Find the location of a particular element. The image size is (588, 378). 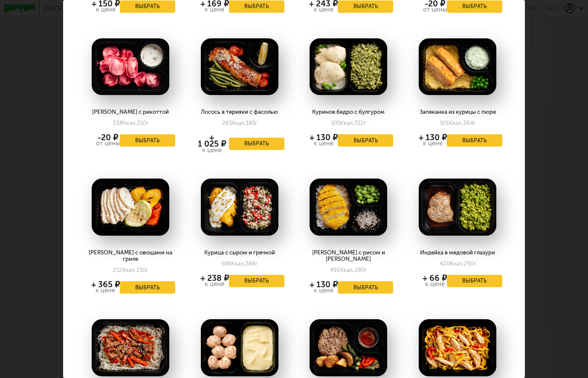

div: Запеканка из курицы с пюре is located at coordinates (457, 112).